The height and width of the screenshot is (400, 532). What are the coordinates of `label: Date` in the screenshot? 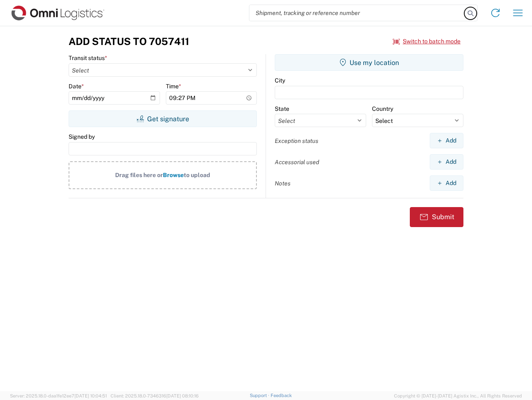 It's located at (76, 86).